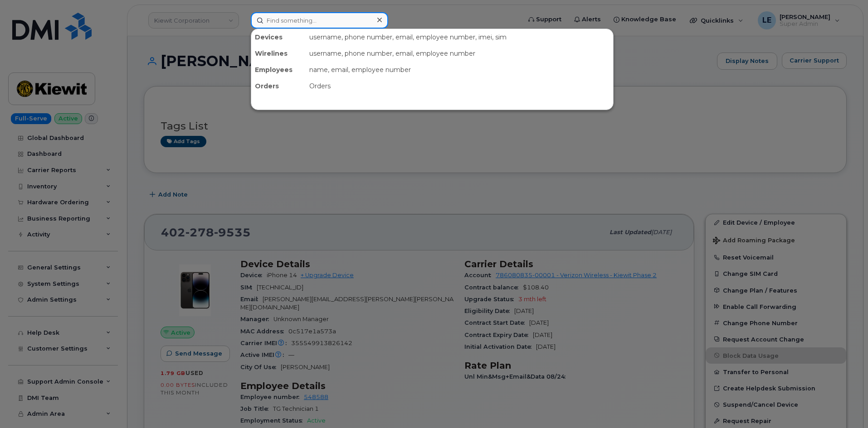  Describe the element at coordinates (459, 37) in the screenshot. I see `div: username, phone number, email, employee number, imei, sim` at that location.